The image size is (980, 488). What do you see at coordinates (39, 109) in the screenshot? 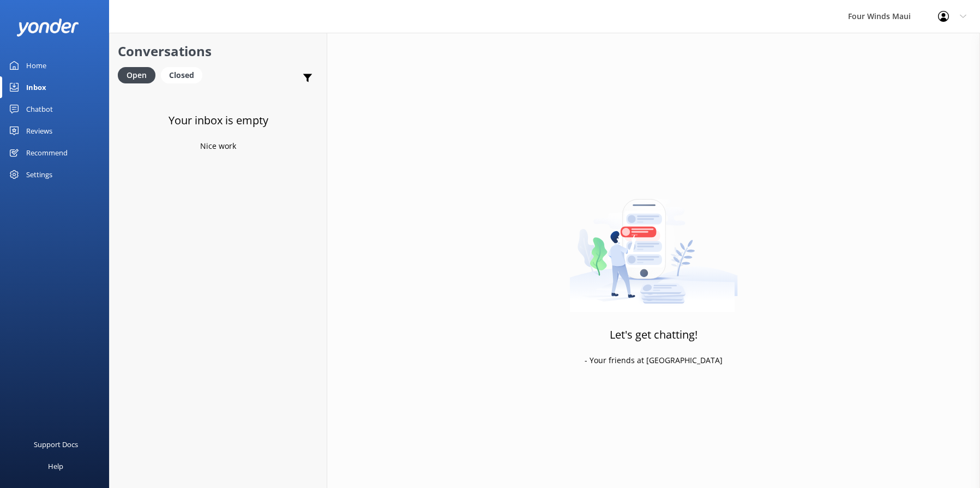
I see `div: Chatbot` at bounding box center [39, 109].